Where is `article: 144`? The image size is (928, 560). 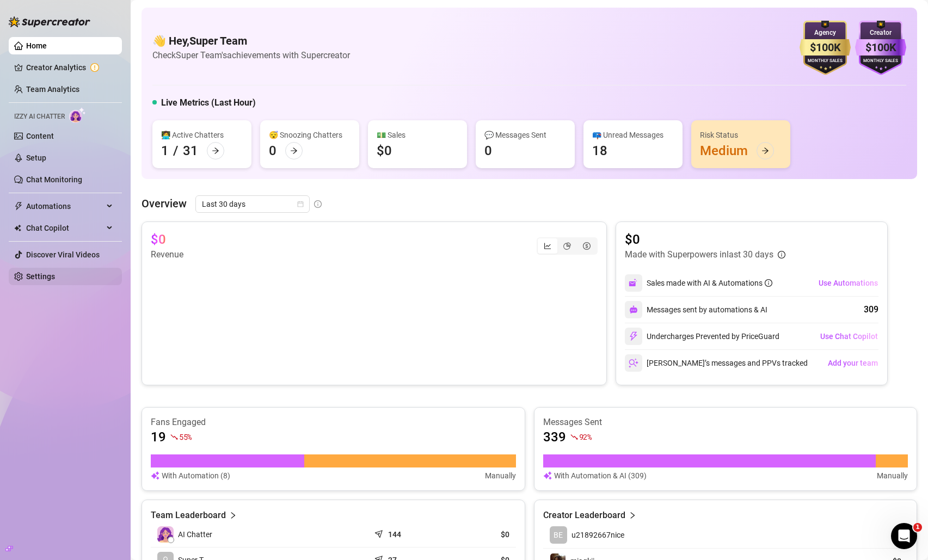
article: 144 is located at coordinates (395, 534).